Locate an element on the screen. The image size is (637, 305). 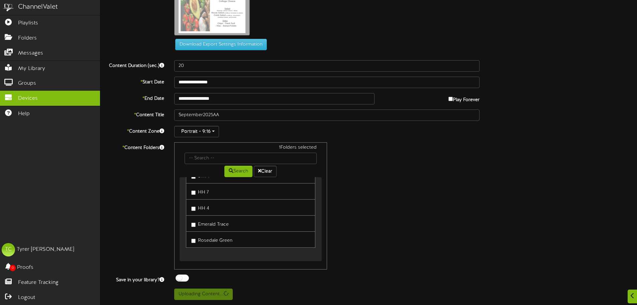
button: Clear is located at coordinates (265, 171).